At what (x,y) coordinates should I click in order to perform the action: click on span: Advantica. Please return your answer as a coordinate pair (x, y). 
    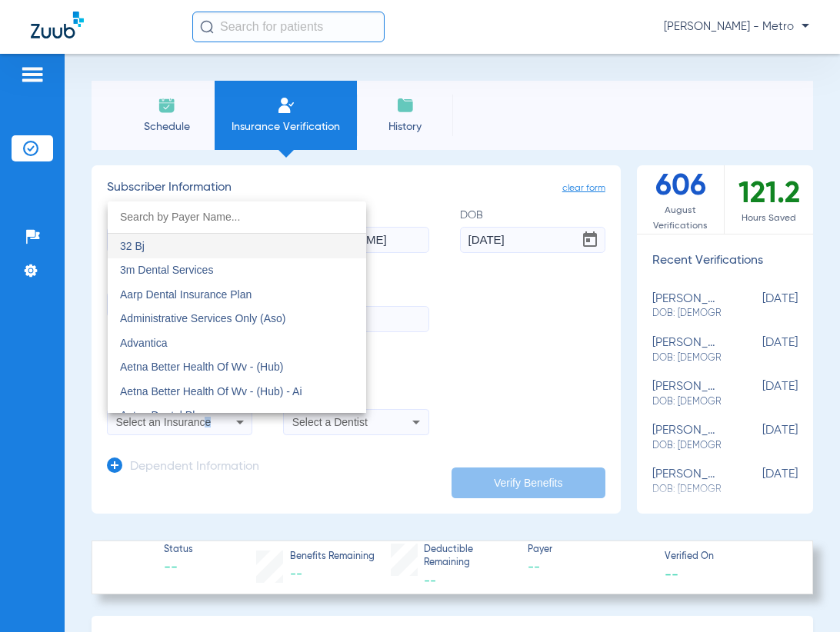
    Looking at the image, I should click on (143, 343).